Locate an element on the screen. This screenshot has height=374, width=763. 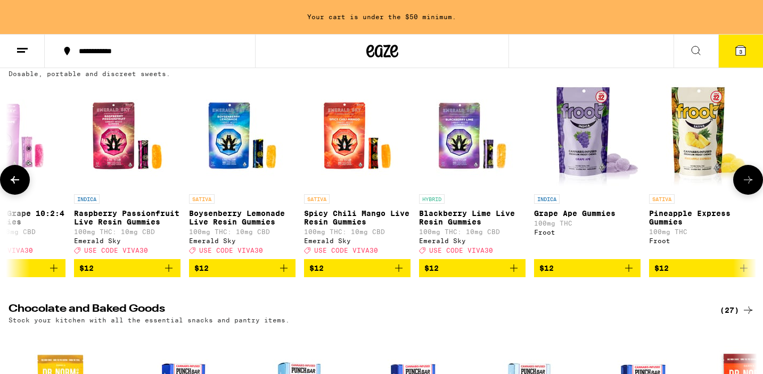
a: Open page for Pineapple Express Gummies from Froot is located at coordinates (703, 171).